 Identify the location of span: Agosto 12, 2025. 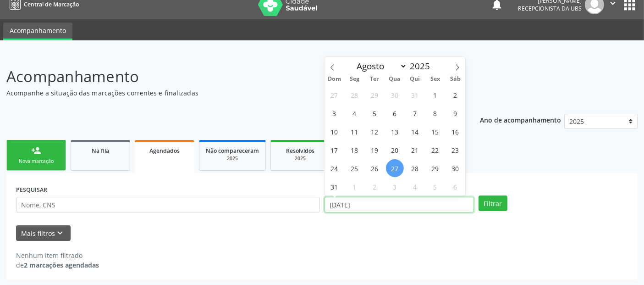
(374, 131).